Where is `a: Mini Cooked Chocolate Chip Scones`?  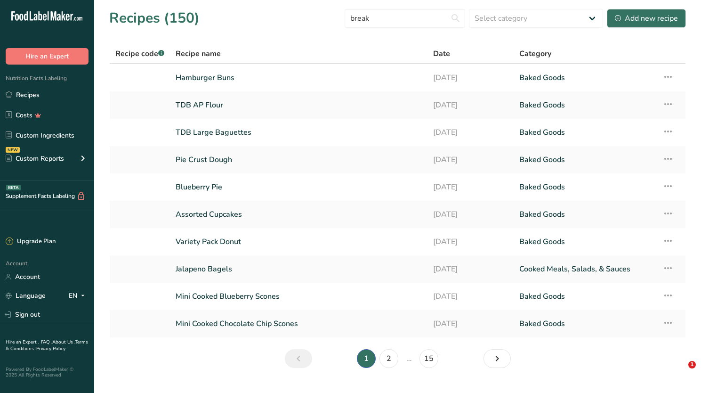
a: Mini Cooked Chocolate Chip Scones is located at coordinates (298, 323).